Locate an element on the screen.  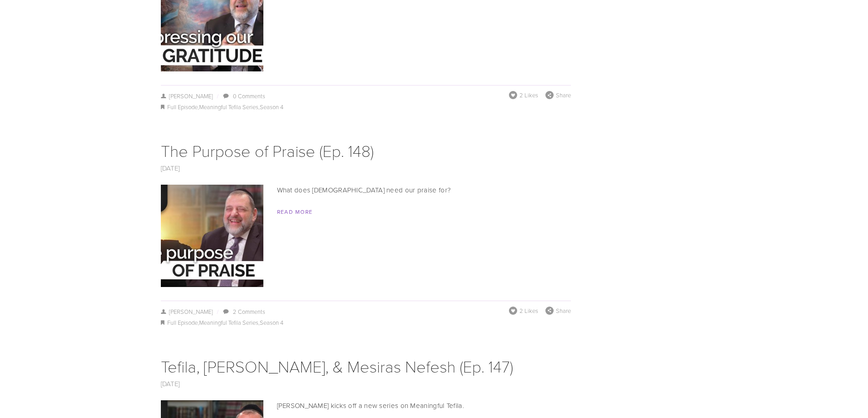
a: Read More is located at coordinates (294, 212).